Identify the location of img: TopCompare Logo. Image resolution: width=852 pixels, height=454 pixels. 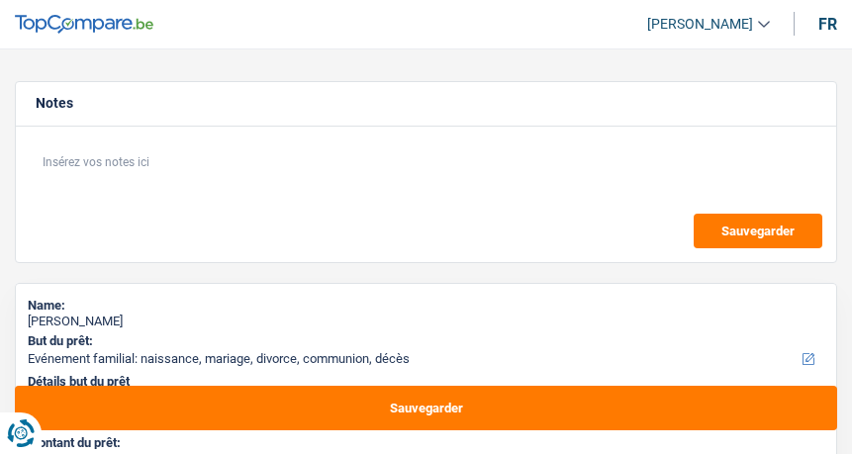
(84, 25).